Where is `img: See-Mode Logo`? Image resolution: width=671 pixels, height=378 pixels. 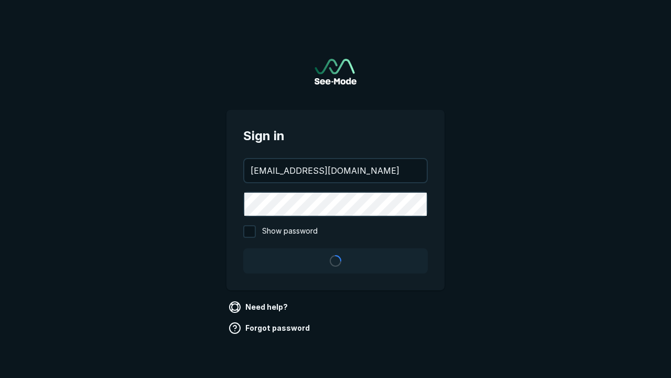 img: See-Mode Logo is located at coordinates (336, 71).